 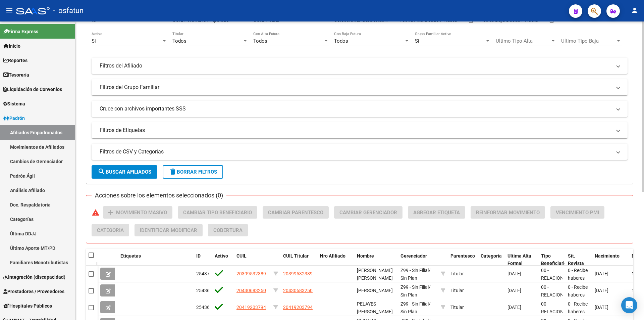 What do you see at coordinates (173, 172) in the screenshot?
I see `mat-icon: delete` at bounding box center [173, 172].